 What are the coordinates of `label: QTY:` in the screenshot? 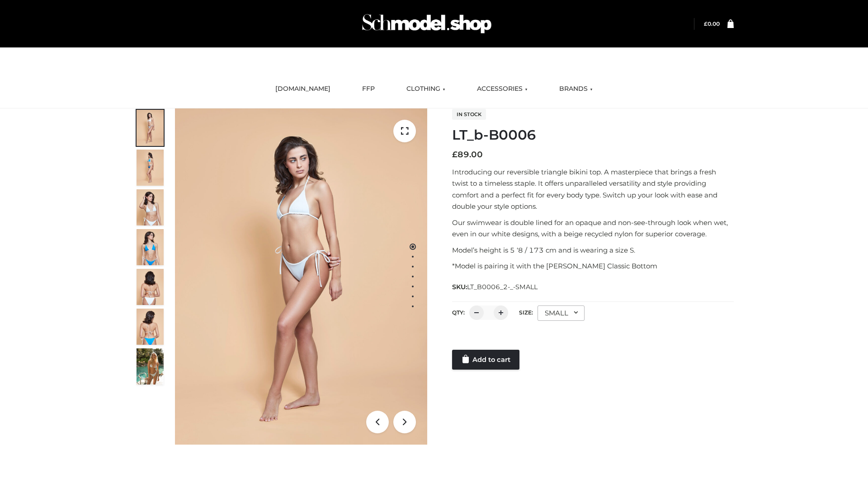 It's located at (459, 312).